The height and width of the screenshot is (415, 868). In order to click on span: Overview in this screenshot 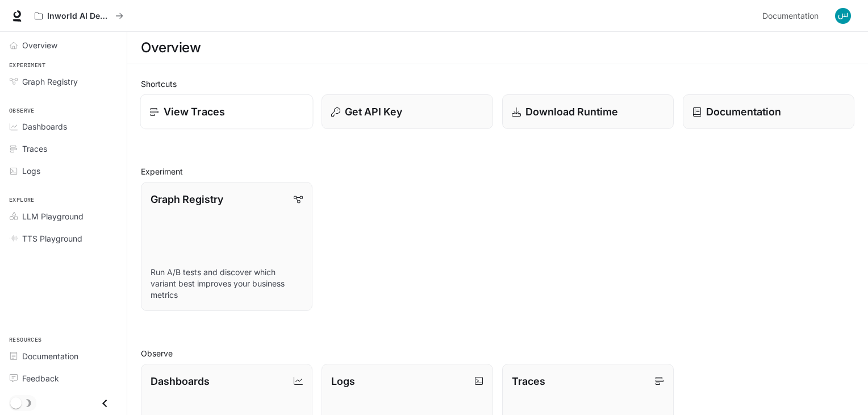, I will do `click(40, 45)`.